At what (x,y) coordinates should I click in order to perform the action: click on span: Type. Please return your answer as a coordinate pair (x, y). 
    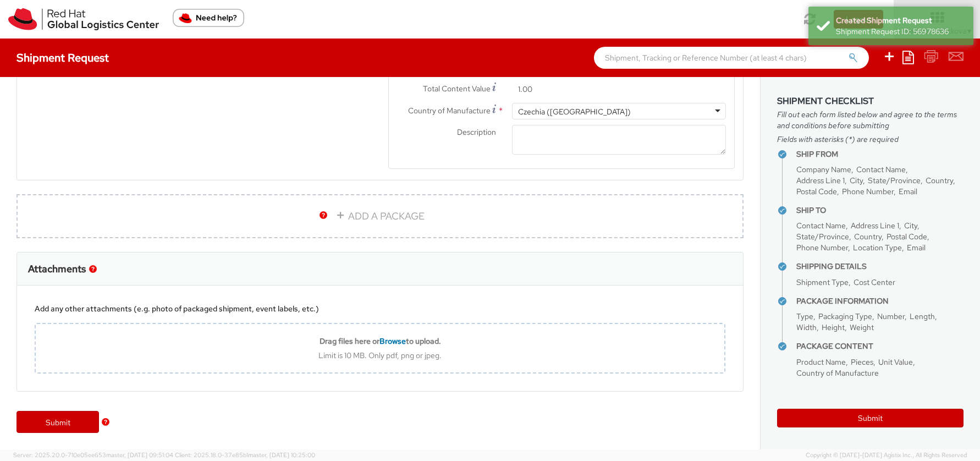
    Looking at the image, I should click on (805, 316).